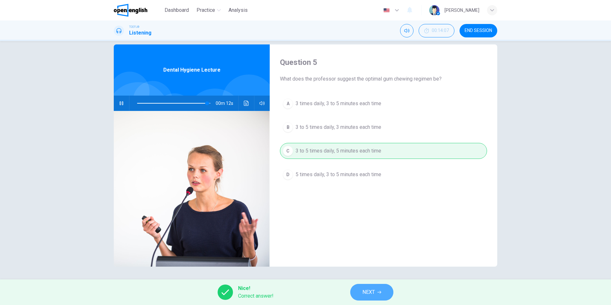 The height and width of the screenshot is (305, 611). I want to click on button: Analysis, so click(238, 10).